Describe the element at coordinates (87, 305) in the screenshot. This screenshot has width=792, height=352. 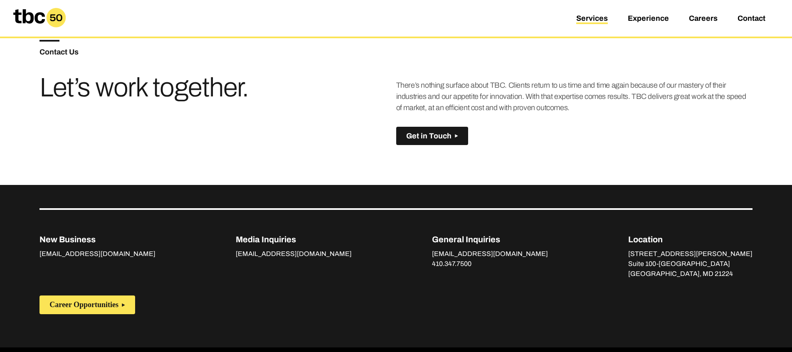
I see `button: Career Opportunities` at that location.